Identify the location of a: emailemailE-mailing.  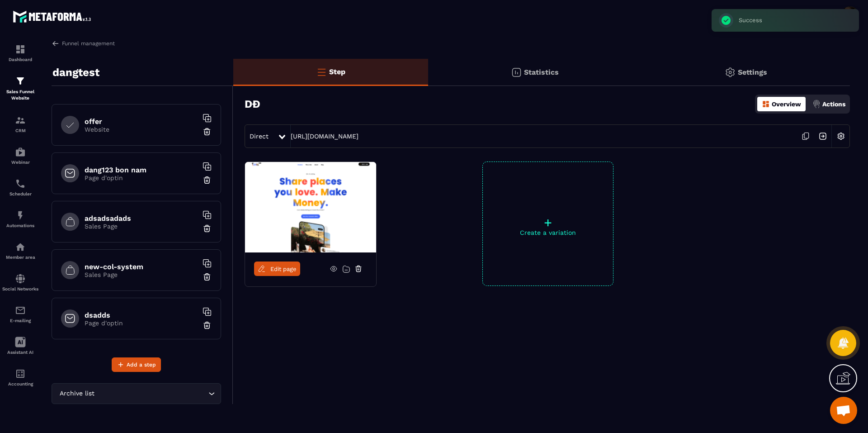
(21, 314).